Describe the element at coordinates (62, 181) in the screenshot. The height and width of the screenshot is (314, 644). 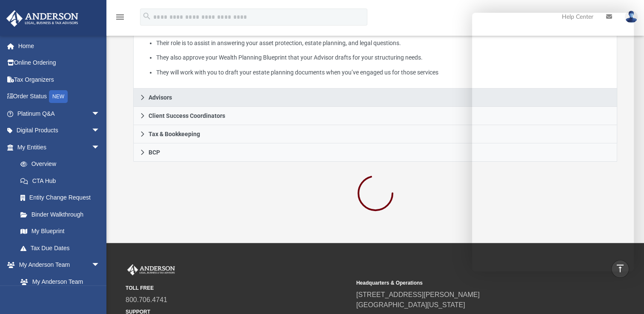
I see `a: CTA Hub` at that location.